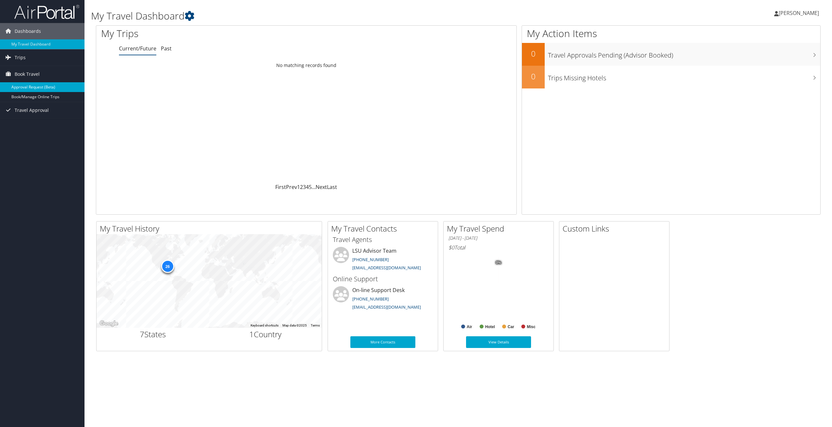  I want to click on text: Misc, so click(531, 327).